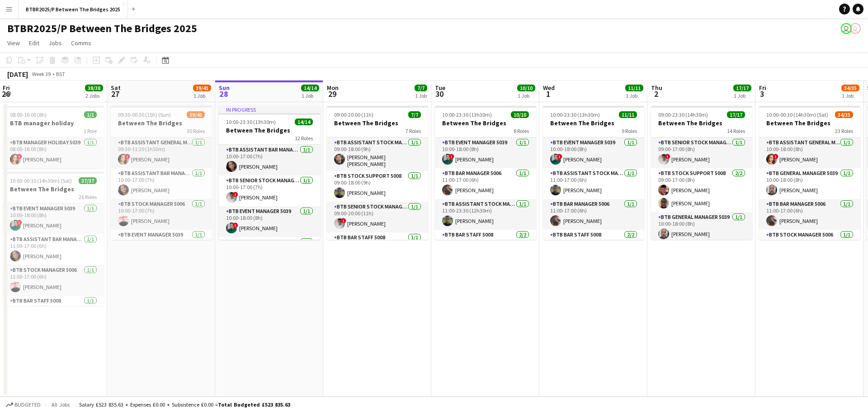  What do you see at coordinates (81, 43) in the screenshot?
I see `a: Comms` at bounding box center [81, 43].